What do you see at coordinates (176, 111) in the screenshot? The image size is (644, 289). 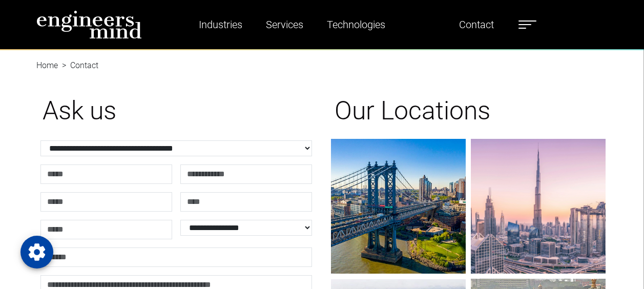 I see `h1: Ask us` at bounding box center [176, 111].